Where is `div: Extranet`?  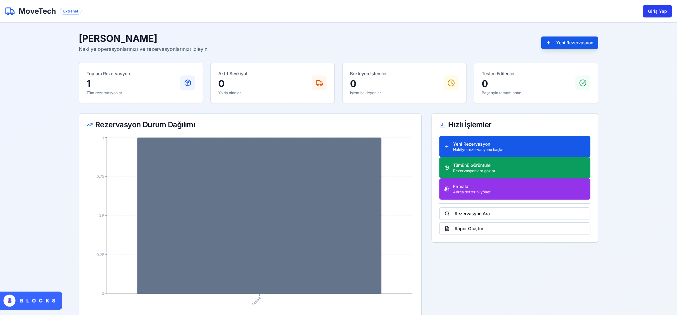
div: Extranet is located at coordinates (71, 11).